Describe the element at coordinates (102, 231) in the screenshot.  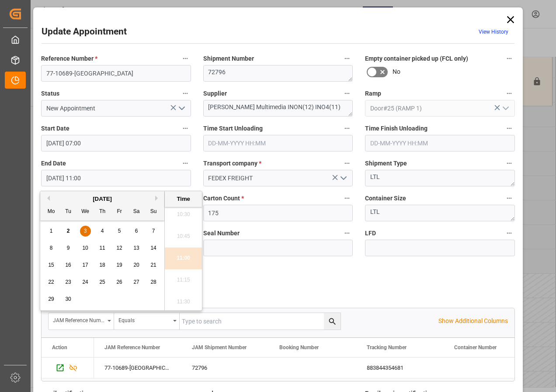
I see `span: 4` at that location.